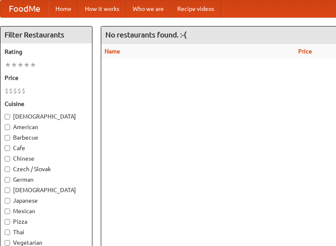 This screenshot has width=336, height=246. I want to click on input: Cafe, so click(7, 148).